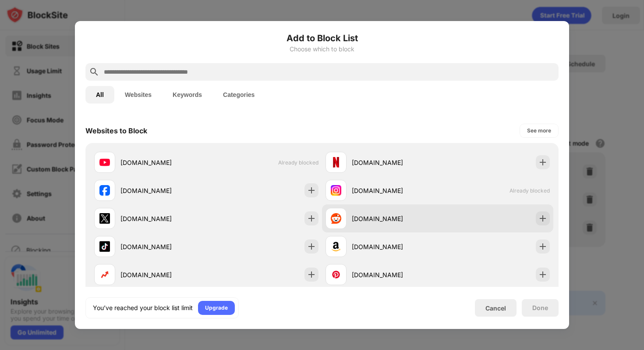 Image resolution: width=644 pixels, height=350 pixels. Describe the element at coordinates (239, 94) in the screenshot. I see `button: Categories` at that location.